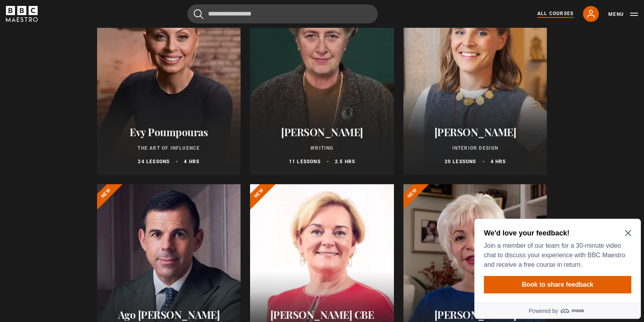  Describe the element at coordinates (154, 162) in the screenshot. I see `p: 24 lessons` at that location.